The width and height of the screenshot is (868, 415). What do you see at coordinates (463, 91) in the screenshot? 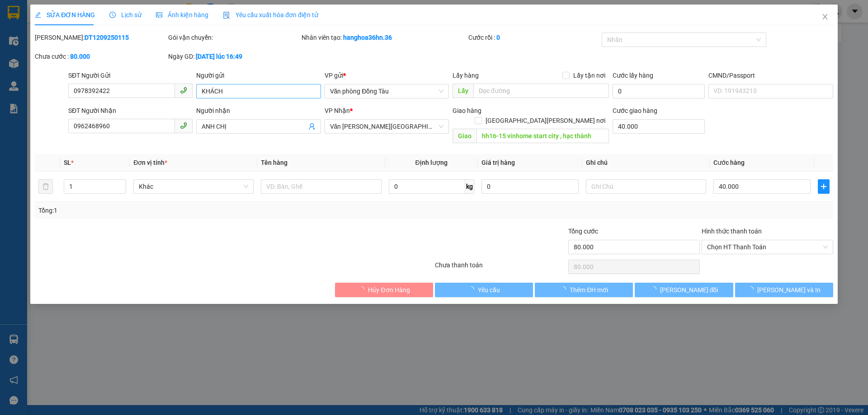
I see `span: Lấy` at bounding box center [463, 91].